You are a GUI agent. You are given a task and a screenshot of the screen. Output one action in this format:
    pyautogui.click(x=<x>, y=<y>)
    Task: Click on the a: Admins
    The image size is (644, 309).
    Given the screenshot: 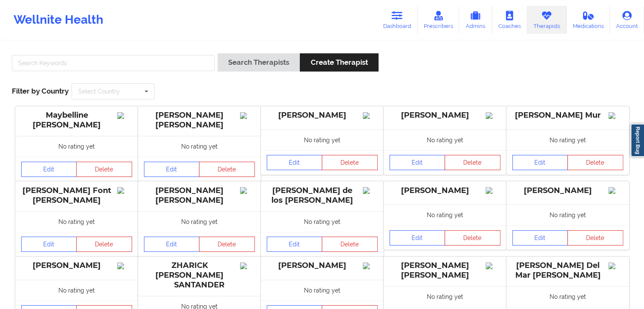 What is the action you would take?
    pyautogui.click(x=476, y=20)
    